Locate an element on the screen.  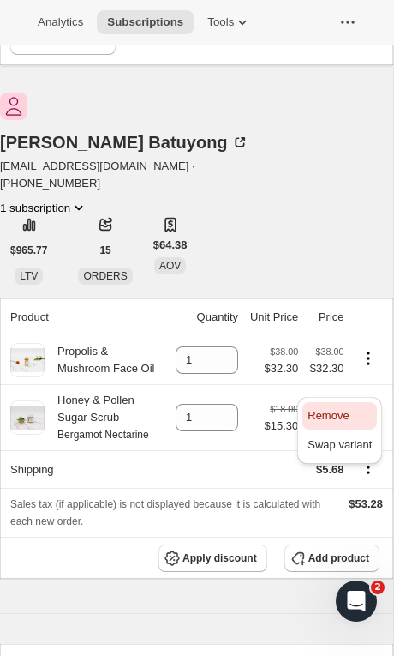
button: Add product is located at coordinates (332, 558).